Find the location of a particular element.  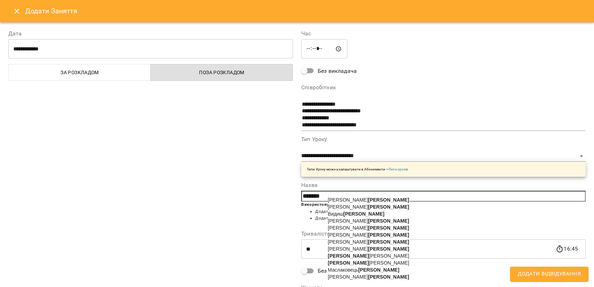

li: Додати всіх клієнтів з тегом # is located at coordinates (450, 218).